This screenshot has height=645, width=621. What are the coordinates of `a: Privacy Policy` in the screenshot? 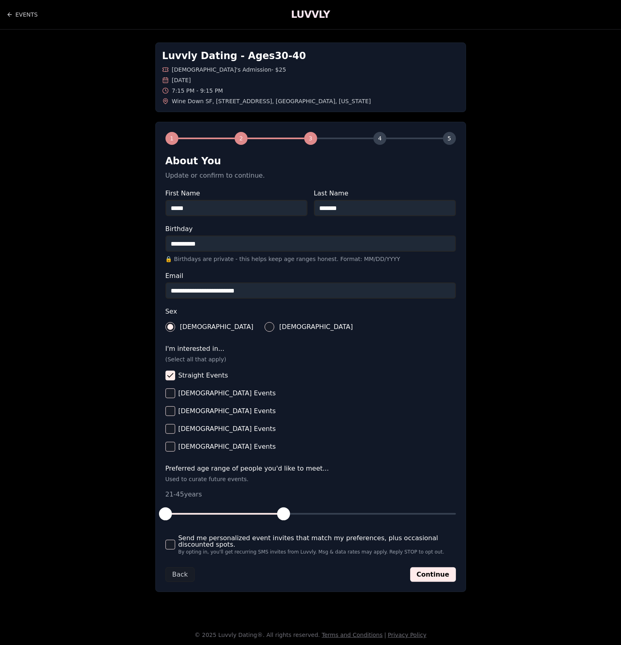 It's located at (407, 634).